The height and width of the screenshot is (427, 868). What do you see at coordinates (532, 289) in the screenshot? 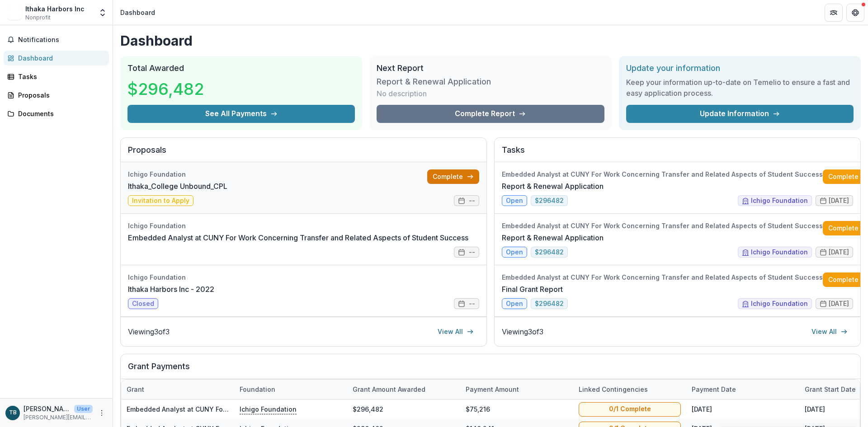
I see `a: Final Grant Report` at bounding box center [532, 289].